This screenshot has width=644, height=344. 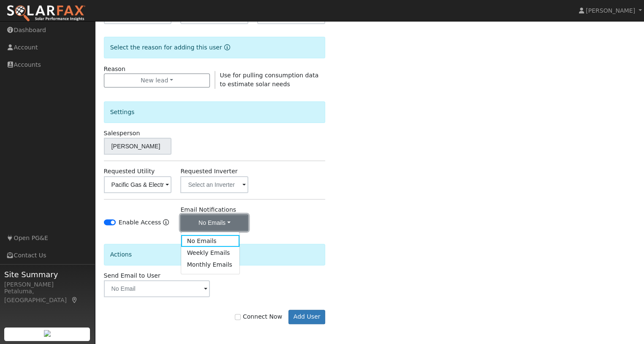 I want to click on a: Enable Access, so click(x=166, y=224).